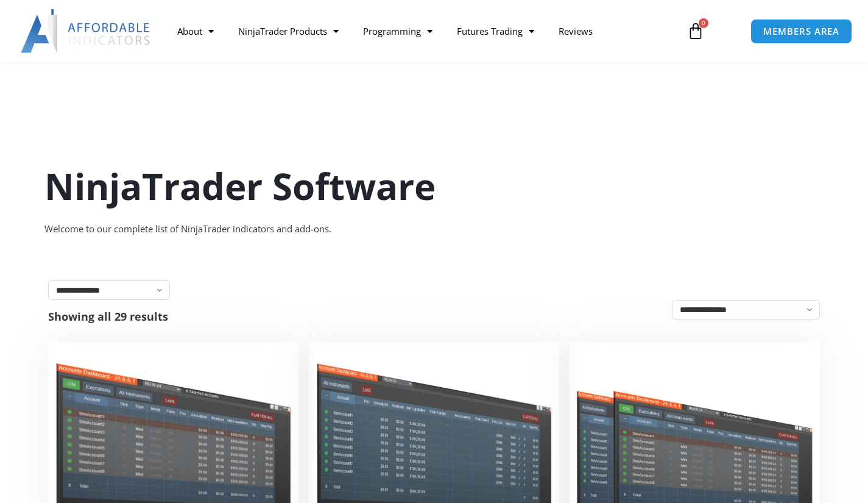  What do you see at coordinates (288, 31) in the screenshot?
I see `a: NinjaTrader Products` at bounding box center [288, 31].